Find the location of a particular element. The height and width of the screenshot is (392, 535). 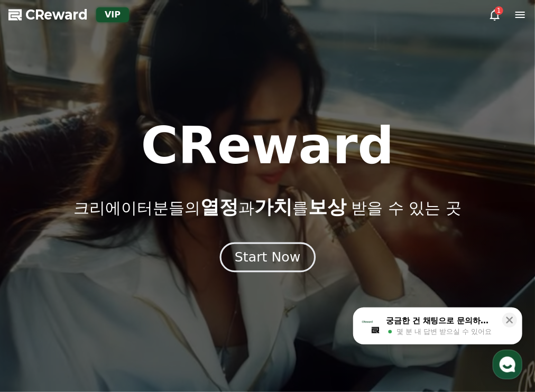

div: 1 is located at coordinates (499, 11).